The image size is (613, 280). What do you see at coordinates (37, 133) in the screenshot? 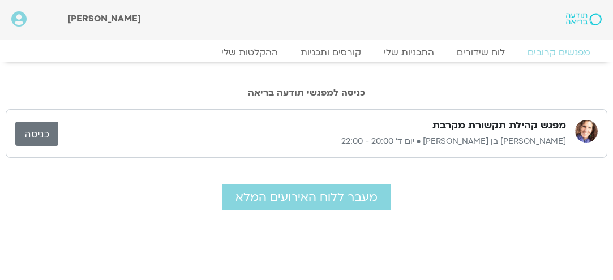
I see `a: כניסה` at bounding box center [37, 133].